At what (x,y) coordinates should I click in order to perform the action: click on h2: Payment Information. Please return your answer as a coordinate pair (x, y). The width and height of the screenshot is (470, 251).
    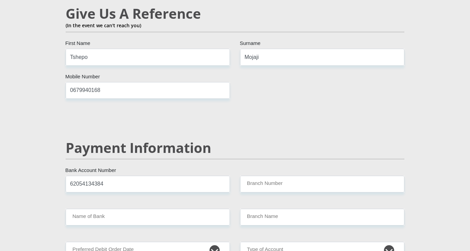
    Looking at the image, I should click on (235, 148).